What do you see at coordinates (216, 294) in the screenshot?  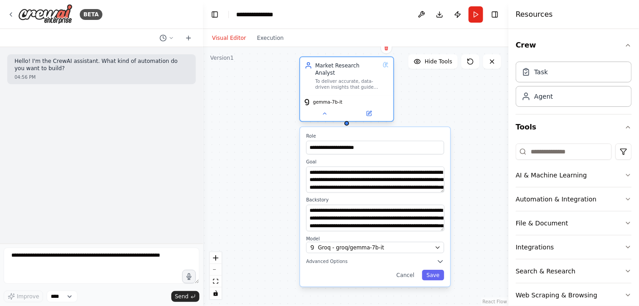 I see `button: toggle interactivity` at bounding box center [216, 294].